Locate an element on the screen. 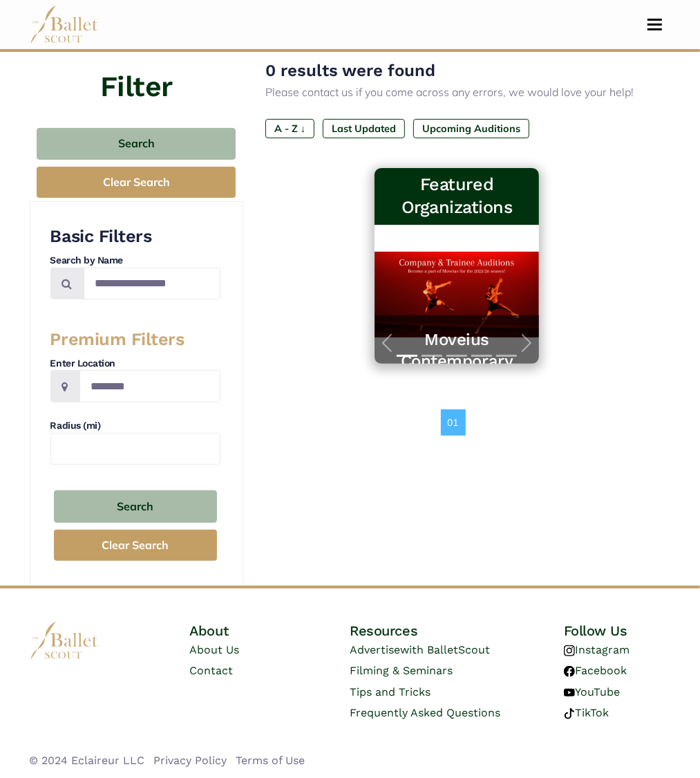 Image resolution: width=700 pixels, height=778 pixels. img: youtube logo is located at coordinates (570, 692).